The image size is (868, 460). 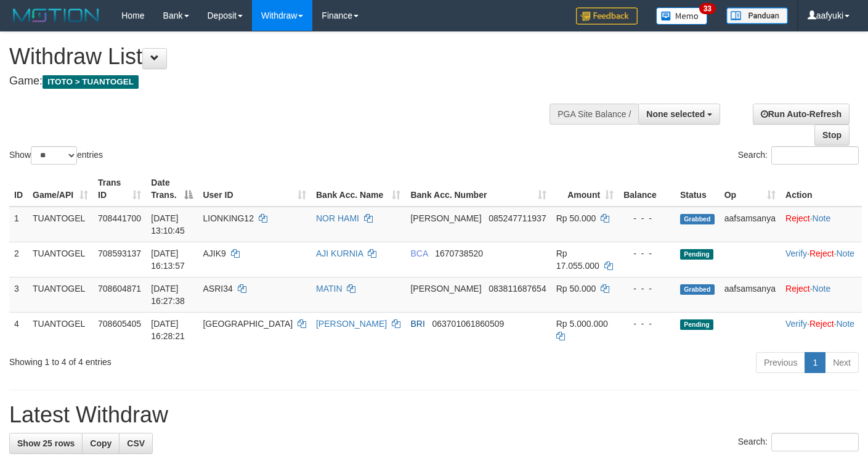 I want to click on a: Next, so click(x=841, y=362).